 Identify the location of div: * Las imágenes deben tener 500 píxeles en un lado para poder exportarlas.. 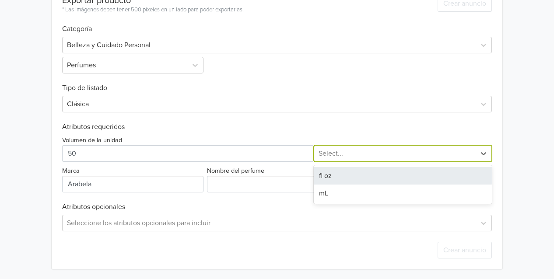
(153, 10).